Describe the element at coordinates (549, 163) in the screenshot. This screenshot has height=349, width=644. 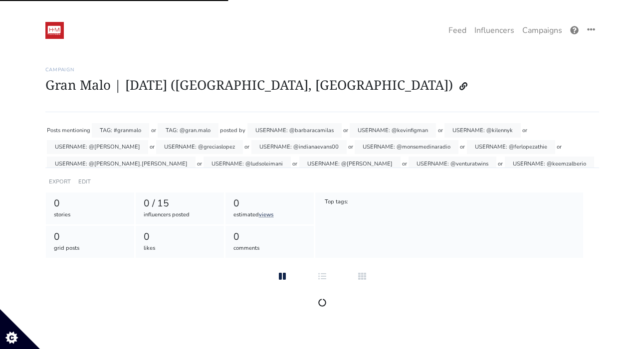
I see `div: USERNAME: @keemzalberio` at that location.